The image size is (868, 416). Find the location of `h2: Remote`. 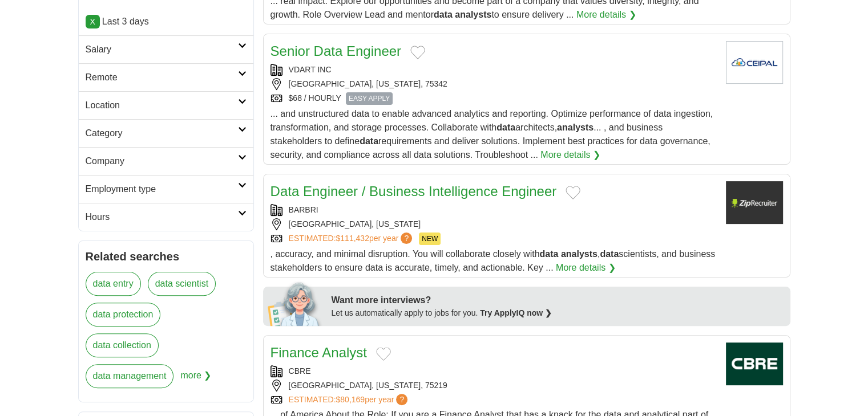

h2: Remote is located at coordinates (162, 77).